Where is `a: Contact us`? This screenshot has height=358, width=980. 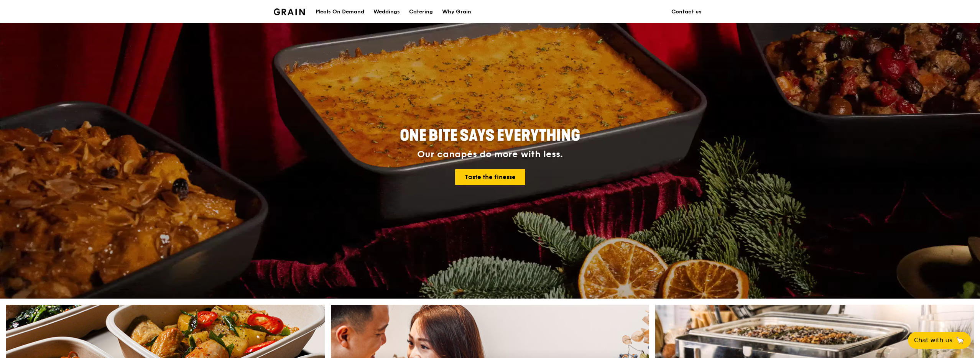
a: Contact us is located at coordinates (686, 12).